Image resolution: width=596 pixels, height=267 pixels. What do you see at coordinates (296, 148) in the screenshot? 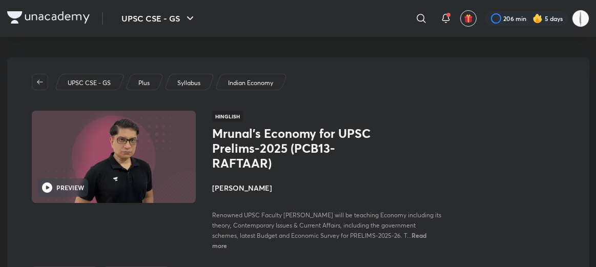
I see `h1: Mrunal’s Economy for UPSC Prelims-2025 (PCB13-RAFTAAR)` at bounding box center [296, 148].